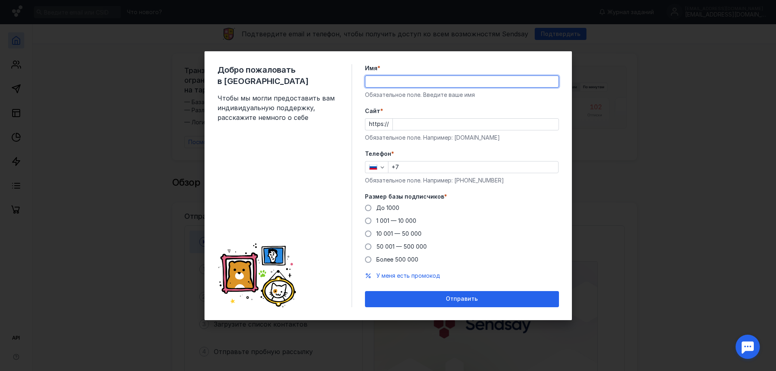 This screenshot has height=371, width=776. I want to click on span: Имя, so click(371, 68).